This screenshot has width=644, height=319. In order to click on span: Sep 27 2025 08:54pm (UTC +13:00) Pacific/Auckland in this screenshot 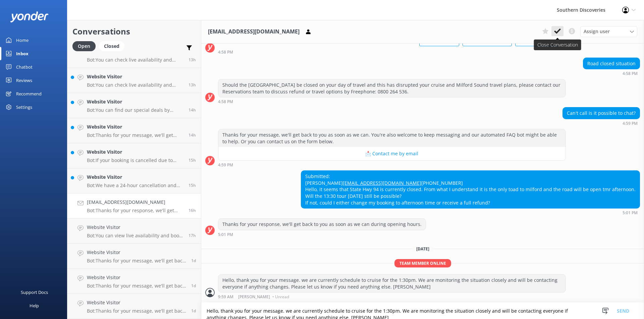, I will do `click(194, 286)`.